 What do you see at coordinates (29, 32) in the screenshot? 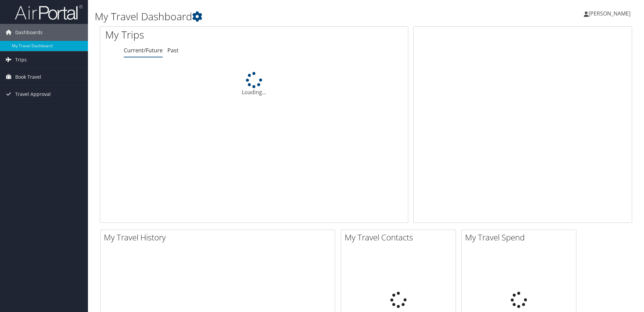
I see `span: Dashboards` at bounding box center [29, 32].